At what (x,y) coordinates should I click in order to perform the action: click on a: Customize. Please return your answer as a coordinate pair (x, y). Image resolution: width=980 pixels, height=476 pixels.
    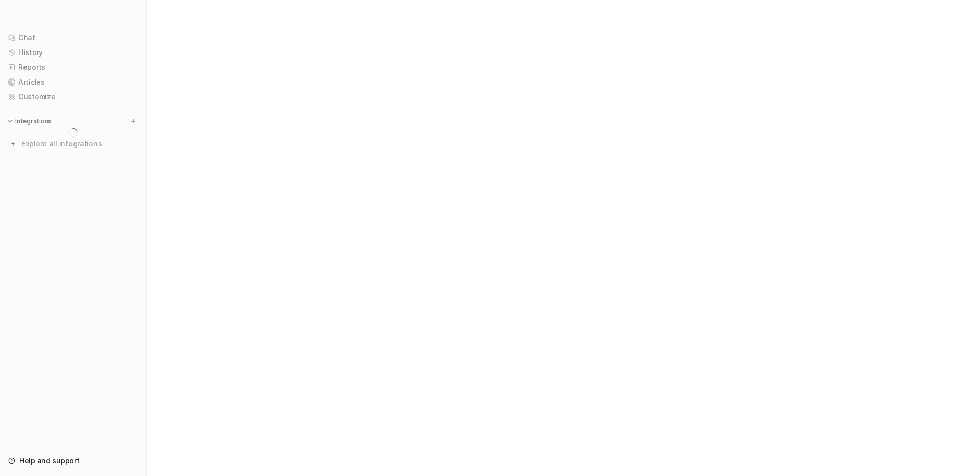
    Looking at the image, I should click on (73, 97).